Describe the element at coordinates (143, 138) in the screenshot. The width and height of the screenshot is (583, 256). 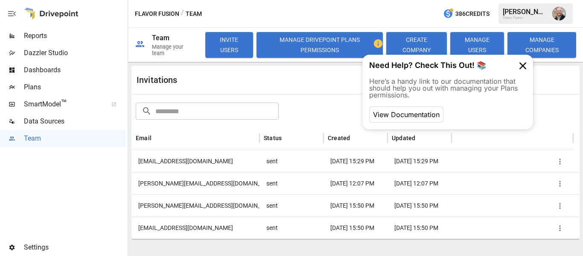
I see `div: Email` at that location.